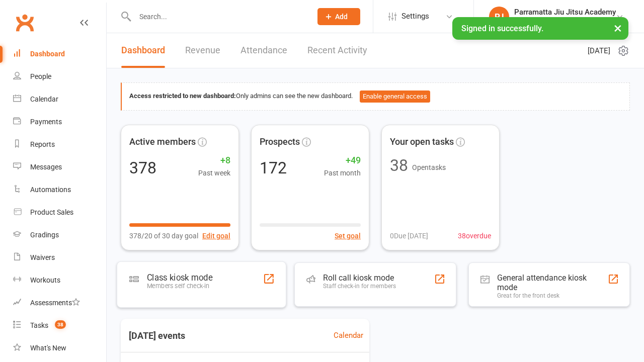 The height and width of the screenshot is (362, 644). I want to click on div: Payments, so click(46, 122).